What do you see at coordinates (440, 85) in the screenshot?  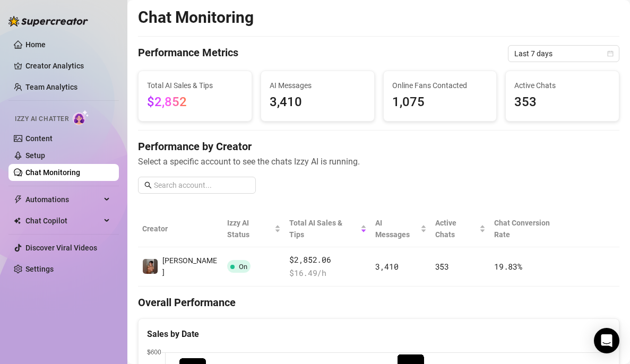 I see `span: Online Fans Contacted` at bounding box center [440, 85].